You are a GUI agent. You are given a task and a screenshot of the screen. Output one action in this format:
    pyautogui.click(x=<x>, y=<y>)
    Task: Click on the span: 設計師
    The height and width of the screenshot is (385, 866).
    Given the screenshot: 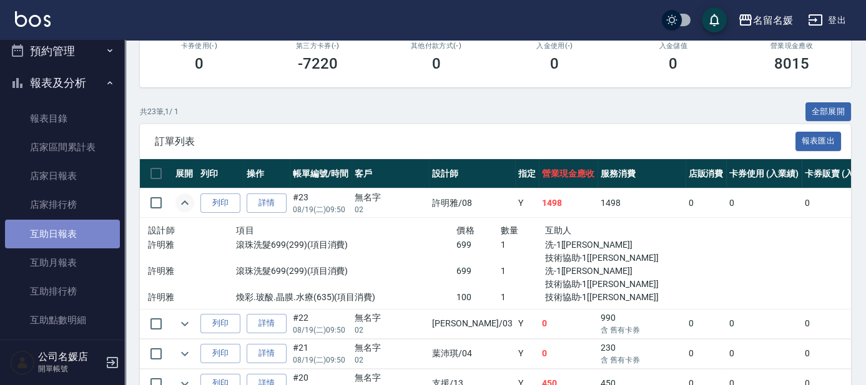 What is the action you would take?
    pyautogui.click(x=161, y=230)
    